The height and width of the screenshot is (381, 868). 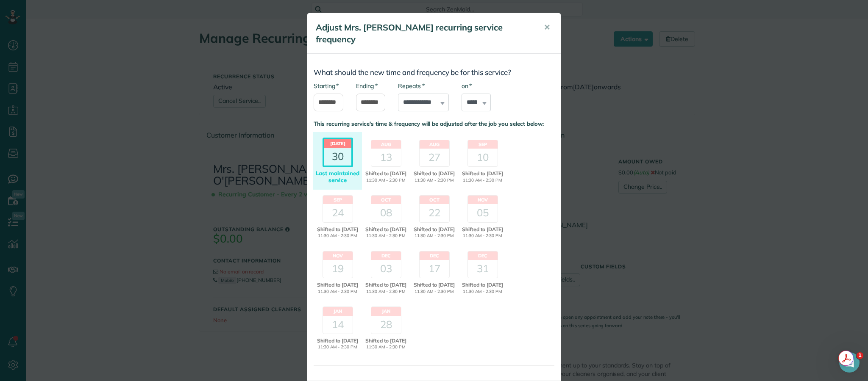 What do you see at coordinates (483, 269) in the screenshot?
I see `div: 31` at bounding box center [483, 269].